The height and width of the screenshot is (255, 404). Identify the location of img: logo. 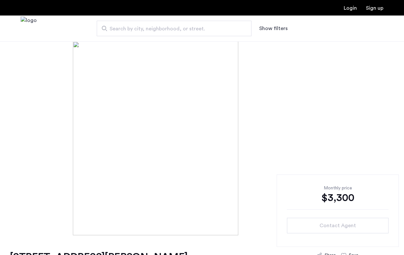
(29, 28).